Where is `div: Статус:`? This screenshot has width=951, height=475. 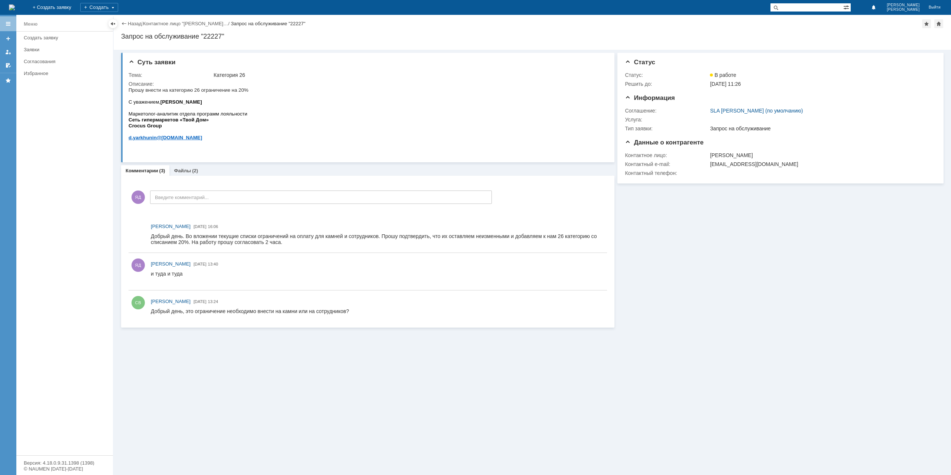
div: Статус: is located at coordinates (666, 75).